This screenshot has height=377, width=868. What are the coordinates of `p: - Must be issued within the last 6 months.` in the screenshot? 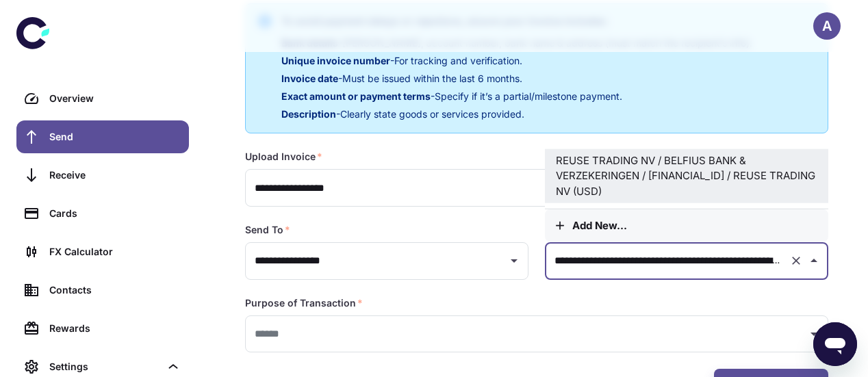 It's located at (517, 79).